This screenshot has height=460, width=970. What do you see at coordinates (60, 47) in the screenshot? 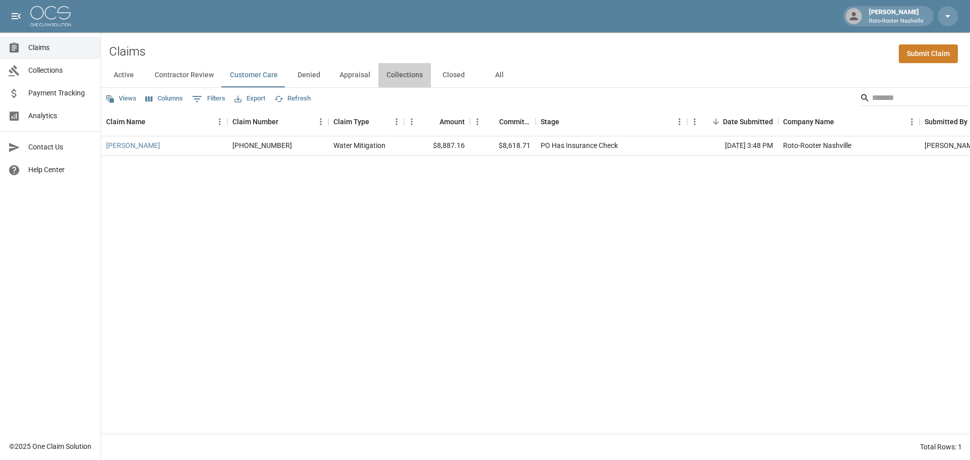
I see `span: Claims` at bounding box center [60, 47].